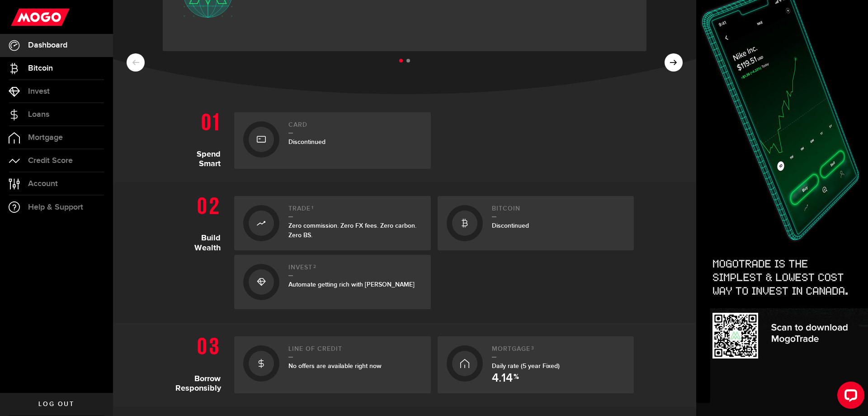  Describe the element at coordinates (201, 250) in the screenshot. I see `h1: Build Wealth` at that location.